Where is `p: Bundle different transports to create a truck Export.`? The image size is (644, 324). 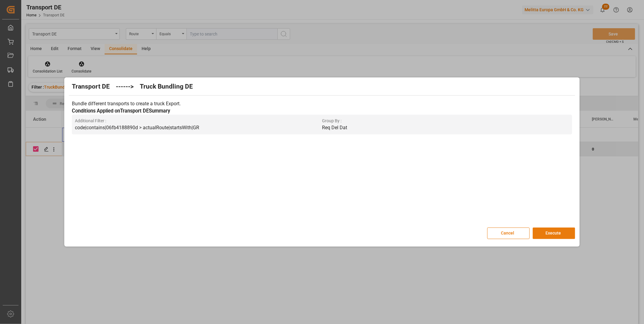
p: Bundle different transports to create a truck Export. is located at coordinates (322, 104).